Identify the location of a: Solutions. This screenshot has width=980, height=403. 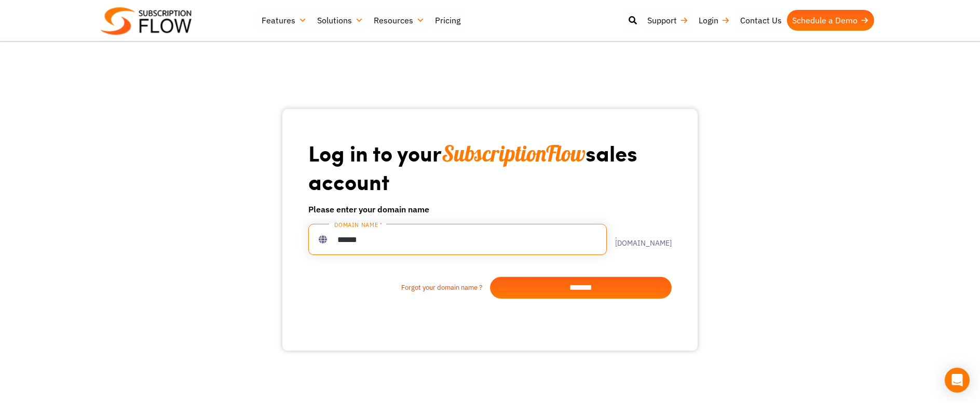
(340, 20).